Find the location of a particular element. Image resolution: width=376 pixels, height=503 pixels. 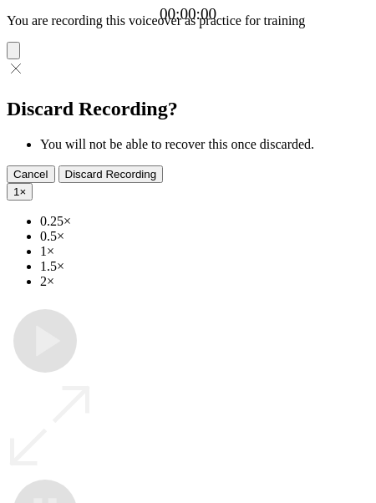

h2: Discard Recording? is located at coordinates (188, 109).